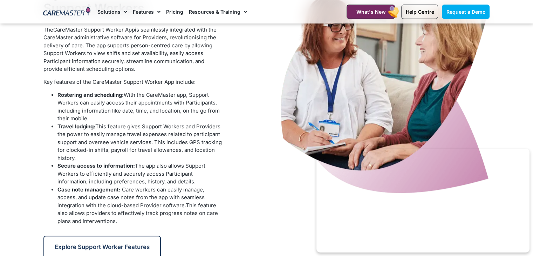 The width and height of the screenshot is (533, 256). What do you see at coordinates (140, 142) in the screenshot?
I see `span: This feature gives Support Workers and Providers the power to easily manage travel expenses relat...` at bounding box center [140, 142].